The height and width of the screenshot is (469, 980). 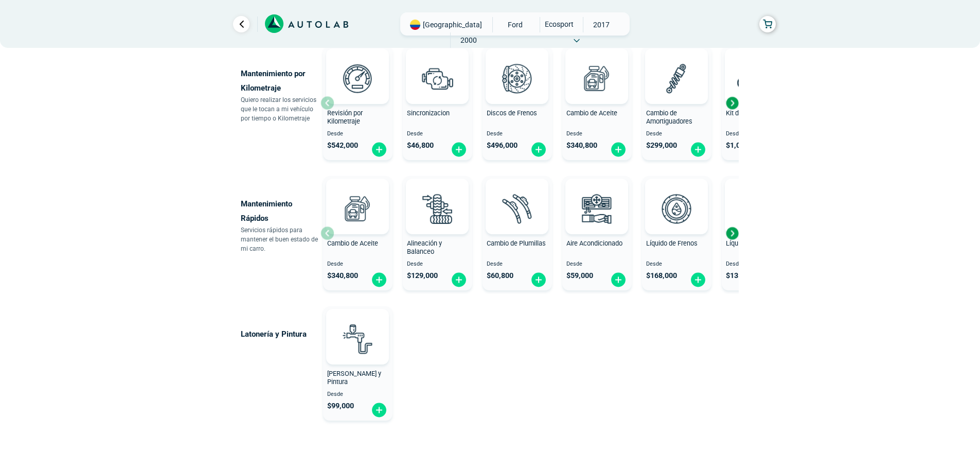 What do you see at coordinates (340, 406) in the screenshot?
I see `span: $ 99,000` at bounding box center [340, 406].